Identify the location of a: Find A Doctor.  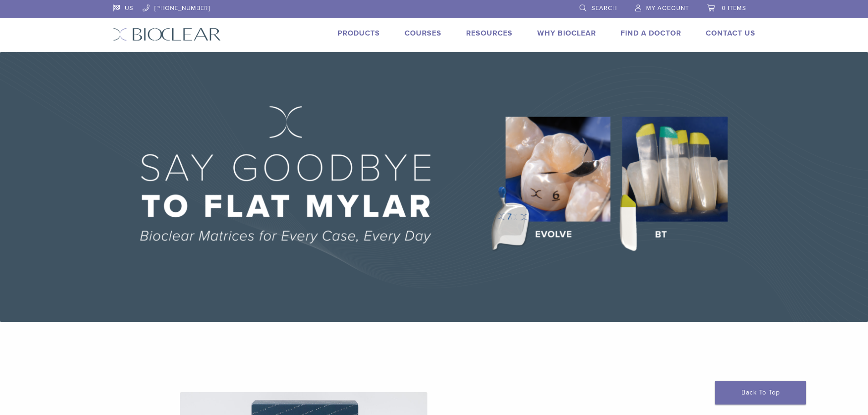
(651, 34).